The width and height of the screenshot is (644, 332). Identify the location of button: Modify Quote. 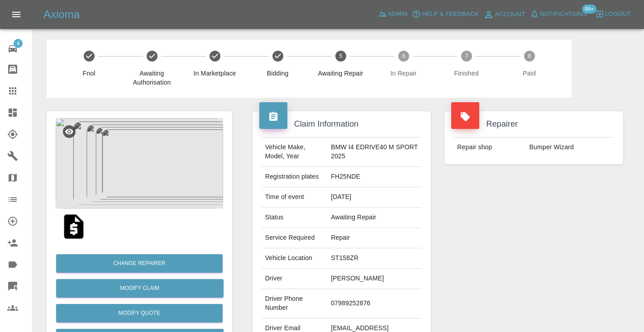
(139, 313).